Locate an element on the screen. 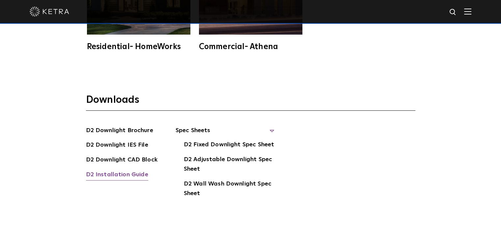 The image size is (501, 229). a: D2 Wall Wash Downlight Spec Sheet is located at coordinates (229, 189).